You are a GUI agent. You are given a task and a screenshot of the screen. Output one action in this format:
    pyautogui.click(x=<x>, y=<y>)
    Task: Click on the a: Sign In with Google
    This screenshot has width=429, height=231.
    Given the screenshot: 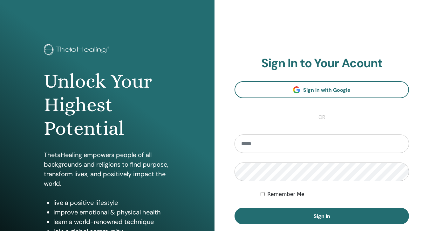 What is the action you would take?
    pyautogui.click(x=322, y=89)
    